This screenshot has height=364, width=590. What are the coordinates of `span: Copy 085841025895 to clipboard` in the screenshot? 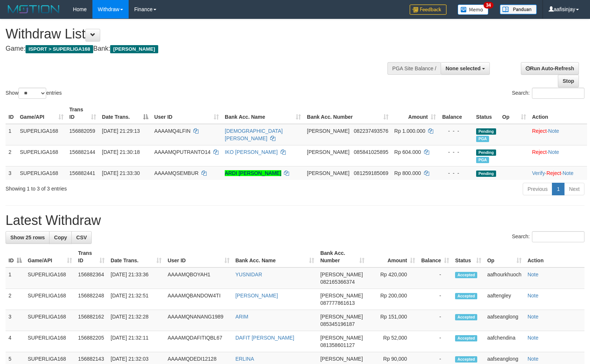 It's located at (371, 152).